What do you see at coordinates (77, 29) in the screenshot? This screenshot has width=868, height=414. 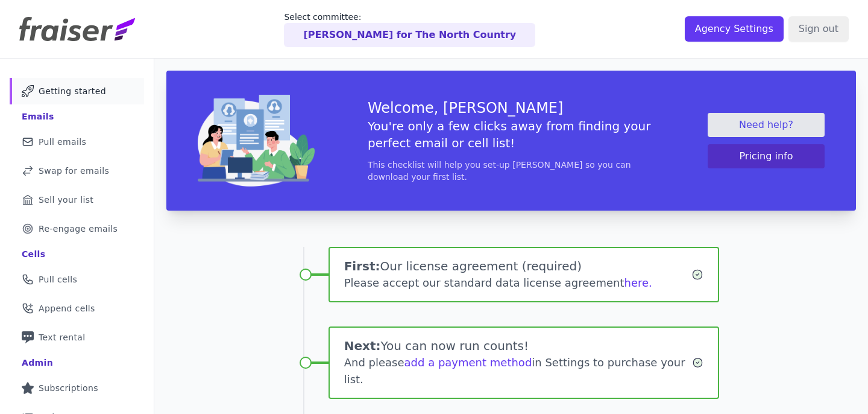 I see `img: Fraiser Logo` at bounding box center [77, 29].